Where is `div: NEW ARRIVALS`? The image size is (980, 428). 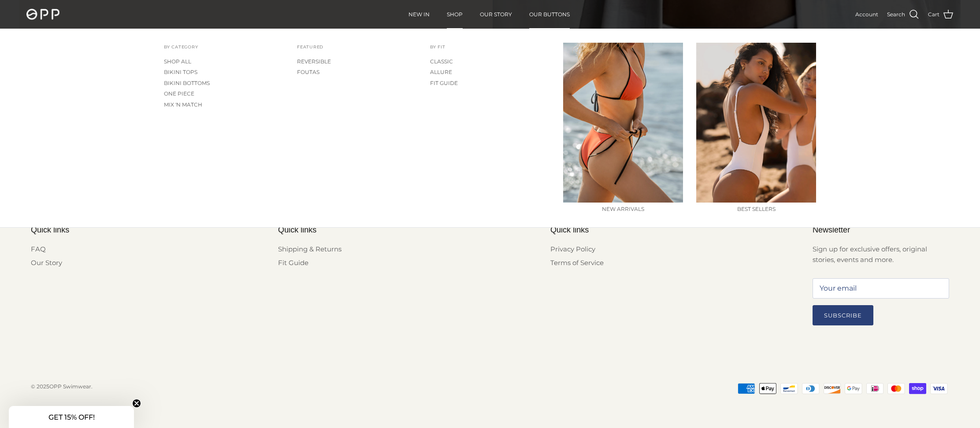 div: NEW ARRIVALS is located at coordinates (623, 209).